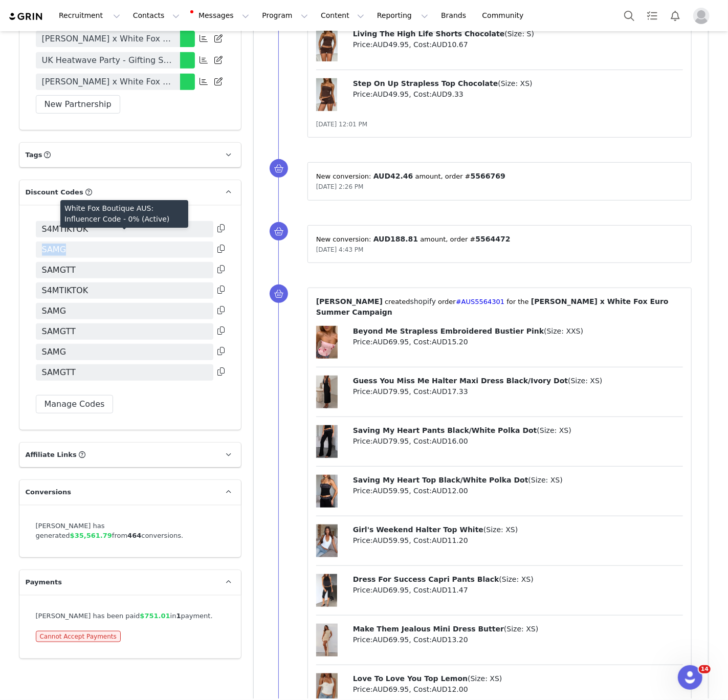 Image resolution: width=728 pixels, height=700 pixels. Describe the element at coordinates (652, 16) in the screenshot. I see `a: Tasks` at that location.